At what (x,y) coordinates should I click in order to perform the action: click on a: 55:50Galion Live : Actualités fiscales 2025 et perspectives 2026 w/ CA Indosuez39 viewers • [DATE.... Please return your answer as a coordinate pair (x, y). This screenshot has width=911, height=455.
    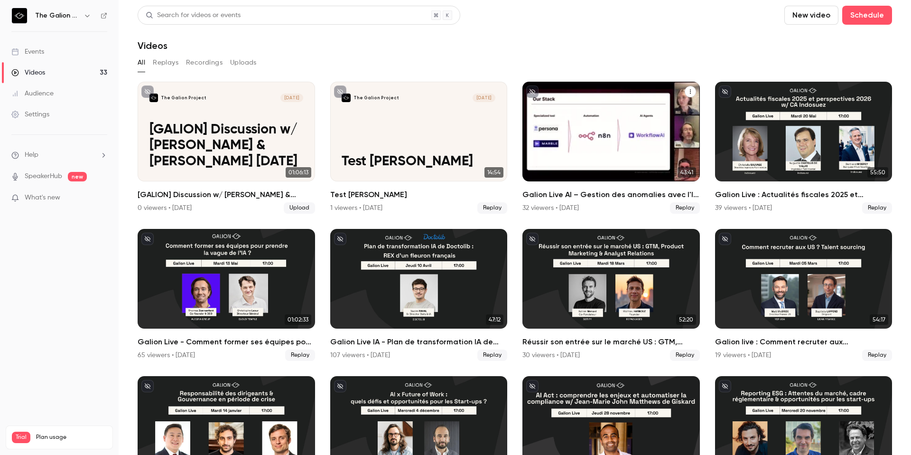
    Looking at the image, I should click on (804, 148).